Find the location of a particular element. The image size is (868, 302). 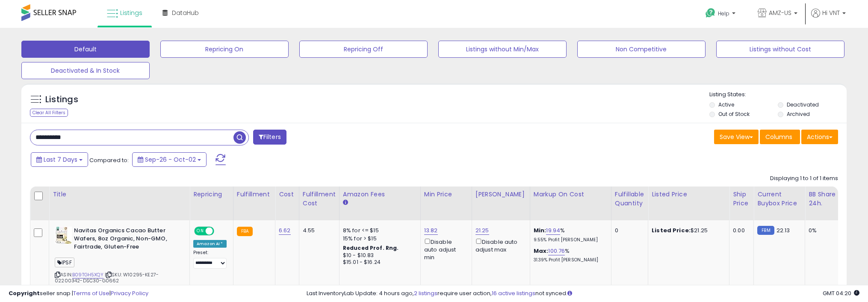

a: 100.76 is located at coordinates (556, 251).